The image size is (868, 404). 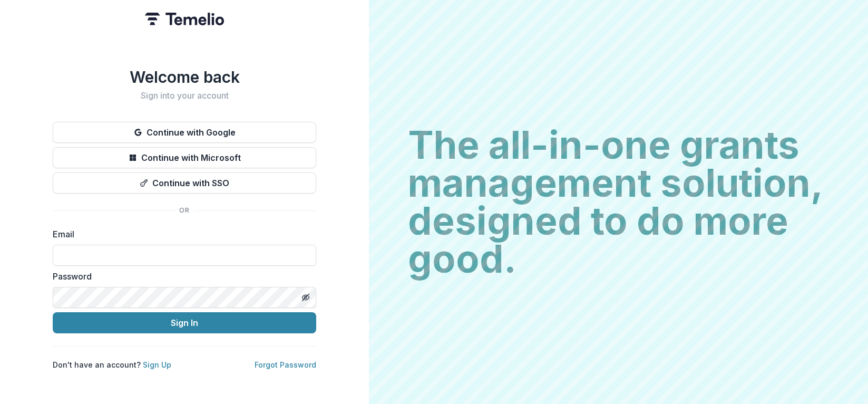 What do you see at coordinates (184, 77) in the screenshot?
I see `h1: Welcome back` at bounding box center [184, 77].